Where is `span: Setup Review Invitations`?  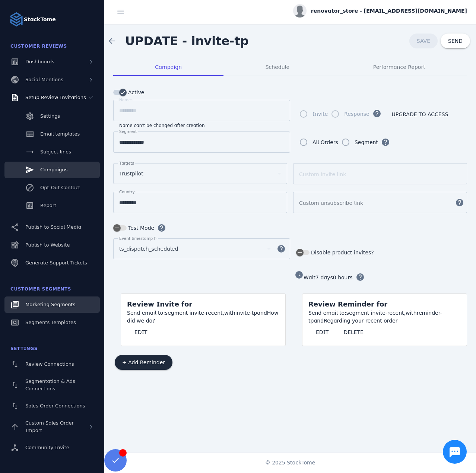 span: Setup Review Invitations is located at coordinates (56, 97).